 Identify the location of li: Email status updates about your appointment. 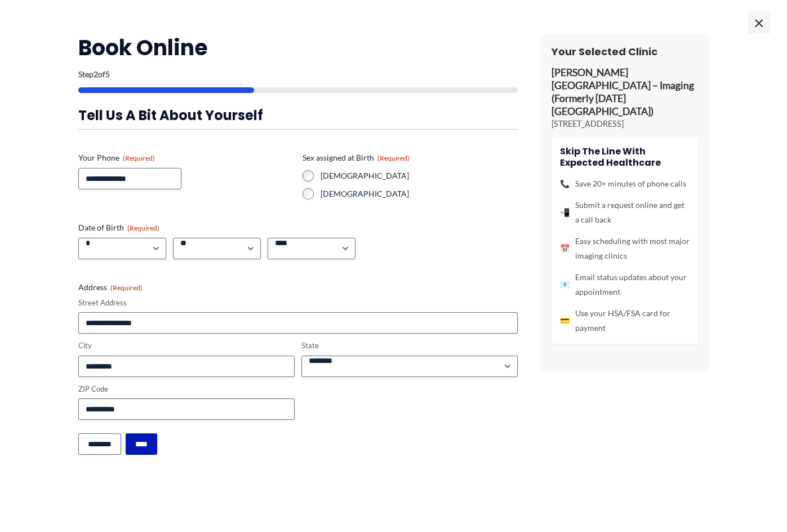
(624, 285).